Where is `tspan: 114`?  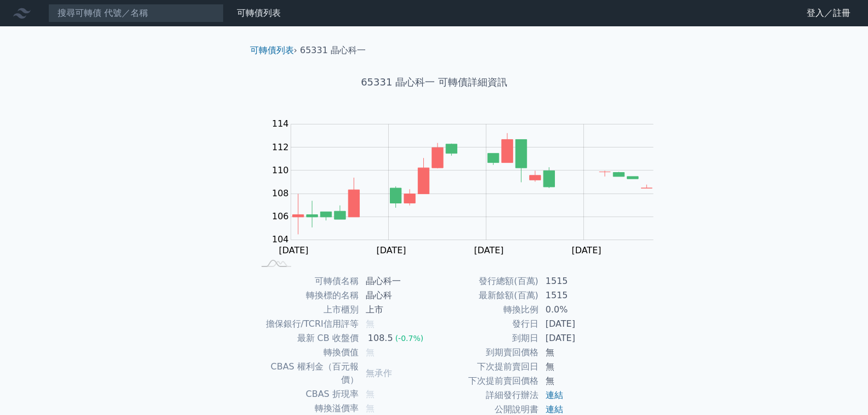 tspan: 114 is located at coordinates (280, 123).